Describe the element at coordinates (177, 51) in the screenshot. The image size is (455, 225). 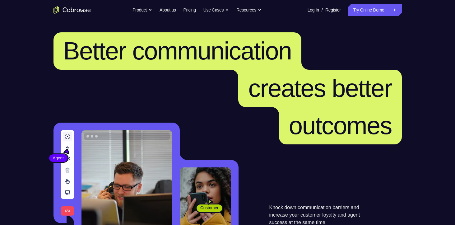
I see `span: Better communication` at that location.